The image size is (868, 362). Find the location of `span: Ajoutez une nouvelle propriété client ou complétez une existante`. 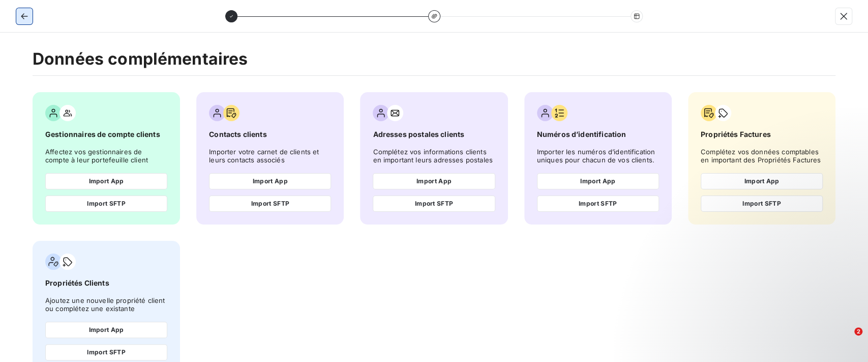

span: Ajoutez une nouvelle propriété client ou complétez une existante is located at coordinates (106, 305).